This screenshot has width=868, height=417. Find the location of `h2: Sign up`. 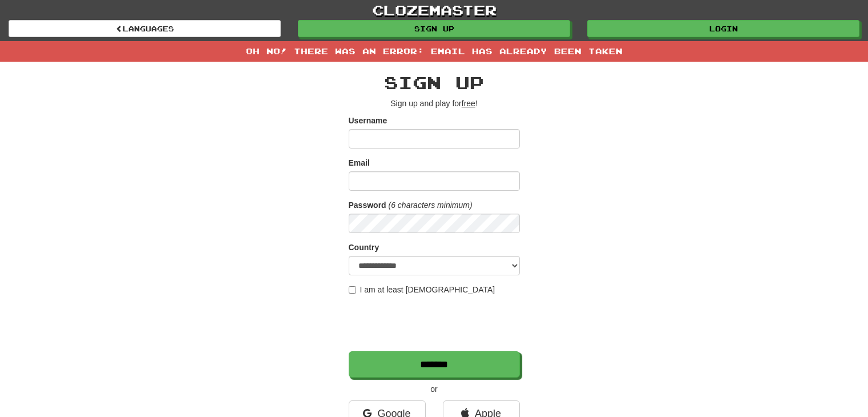

h2: Sign up is located at coordinates (434, 82).